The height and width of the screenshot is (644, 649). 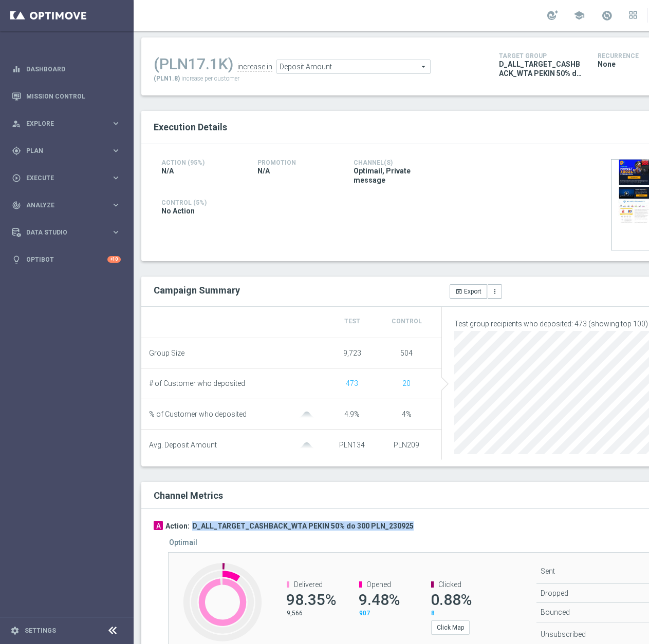 What do you see at coordinates (451, 600) in the screenshot?
I see `span: 0.88%` at bounding box center [451, 600].